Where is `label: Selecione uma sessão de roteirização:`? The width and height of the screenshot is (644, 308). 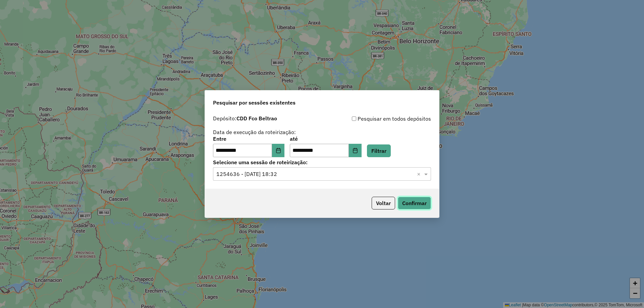 label: Selecione uma sessão de roteirização: is located at coordinates (322, 162).